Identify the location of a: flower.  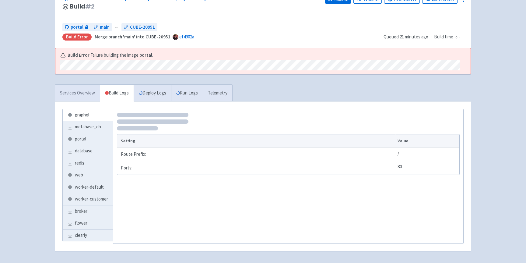
(88, 223).